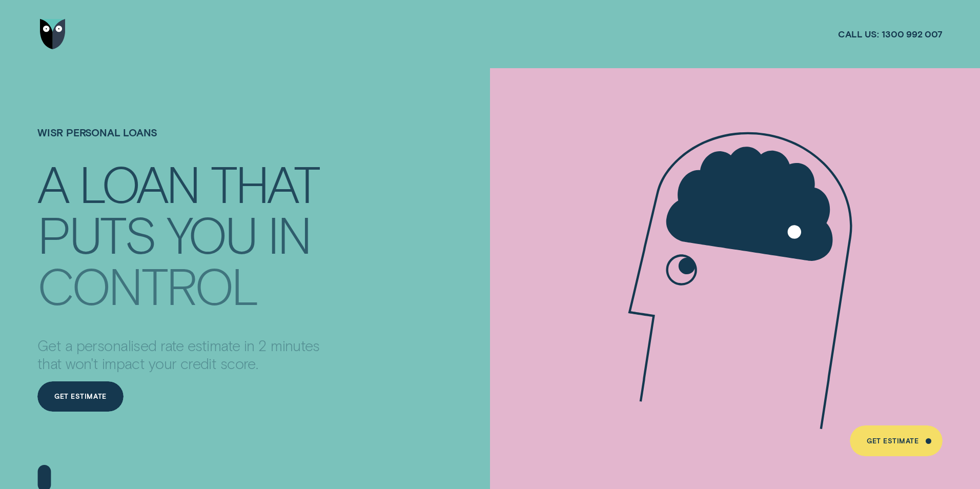 The height and width of the screenshot is (489, 980). What do you see at coordinates (912, 33) in the screenshot?
I see `span: 1300 992 007` at bounding box center [912, 33].